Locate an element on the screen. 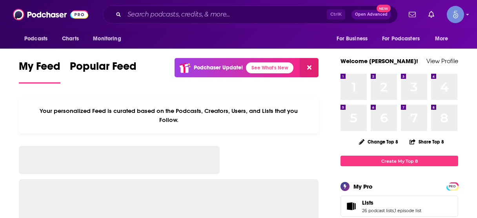  span: Logged in as Spiral5-G1 is located at coordinates (456, 15).